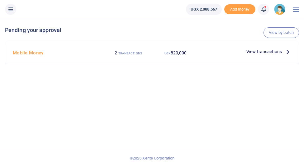  Describe the element at coordinates (281, 33) in the screenshot. I see `a: View by batch` at that location.